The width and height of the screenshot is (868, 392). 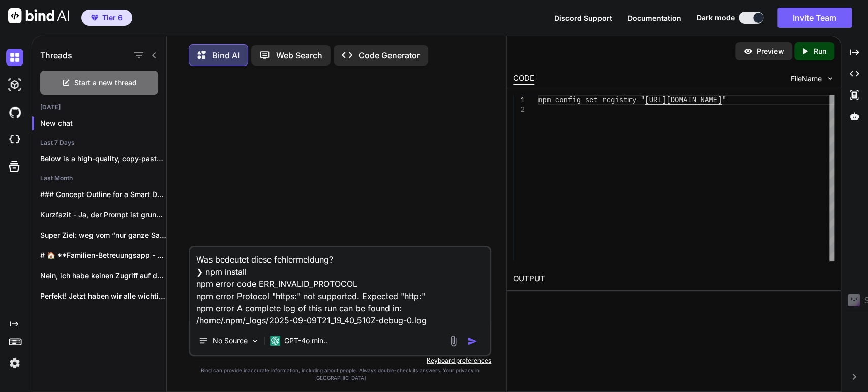 I want to click on img: GPT-4o mini, so click(x=275, y=341).